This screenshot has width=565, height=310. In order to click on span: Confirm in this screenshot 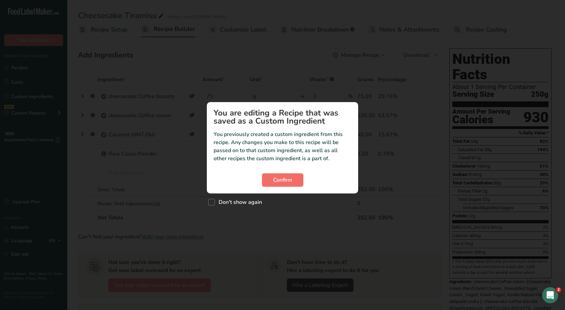, I will do `click(282, 180)`.